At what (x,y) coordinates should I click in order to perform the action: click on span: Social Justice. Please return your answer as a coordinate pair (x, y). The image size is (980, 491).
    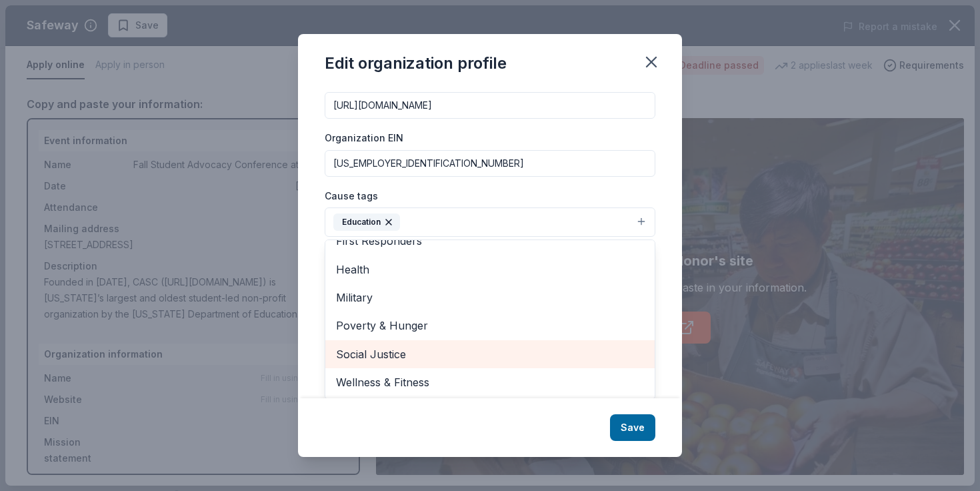
    Looking at the image, I should click on (490, 354).